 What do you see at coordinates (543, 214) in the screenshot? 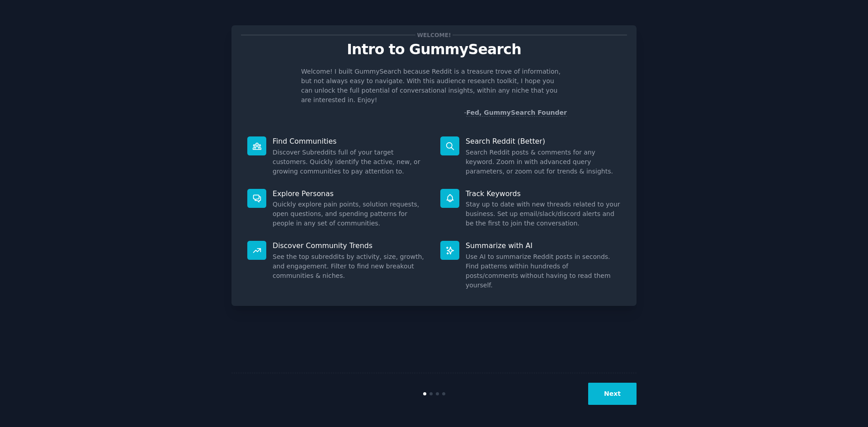
I see `dd: Stay up to date with new threads related to your business. Set up email/slack/discord alerts and ...` at bounding box center [543, 214].